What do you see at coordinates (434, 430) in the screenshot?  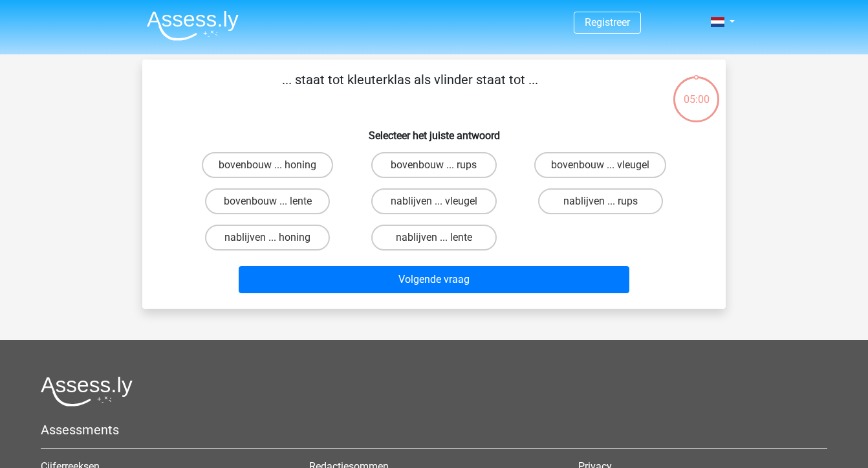 I see `h5: Assessments` at bounding box center [434, 430].